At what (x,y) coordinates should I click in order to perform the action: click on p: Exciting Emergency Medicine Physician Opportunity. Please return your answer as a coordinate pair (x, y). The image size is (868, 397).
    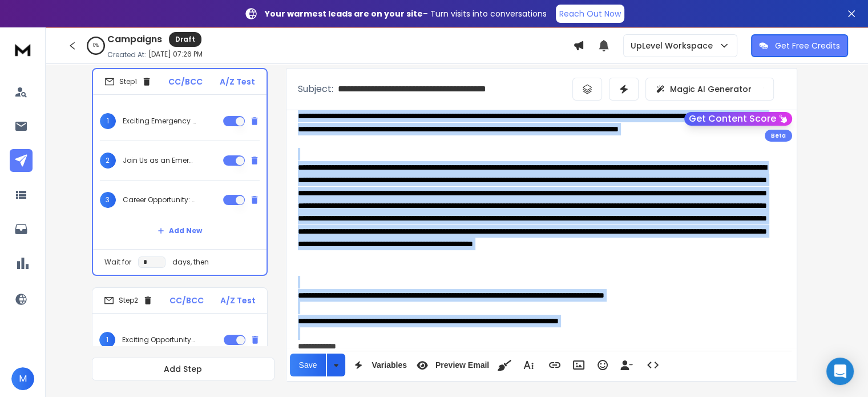
    Looking at the image, I should click on (159, 121).